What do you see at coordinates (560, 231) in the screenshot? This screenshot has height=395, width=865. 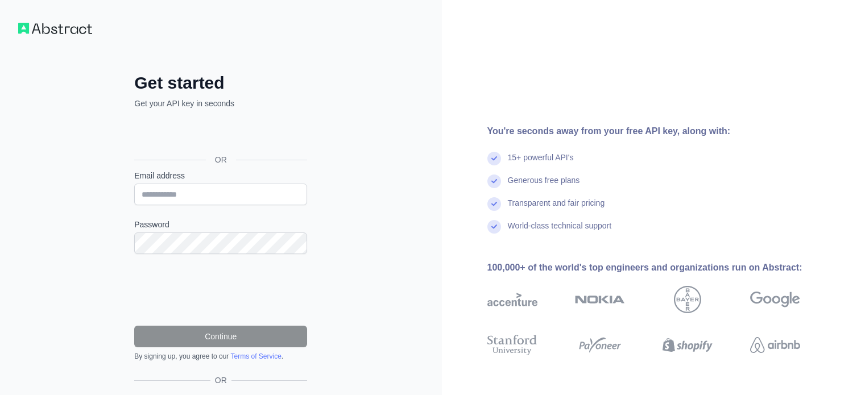 I see `div: World-class technical support` at bounding box center [560, 231].